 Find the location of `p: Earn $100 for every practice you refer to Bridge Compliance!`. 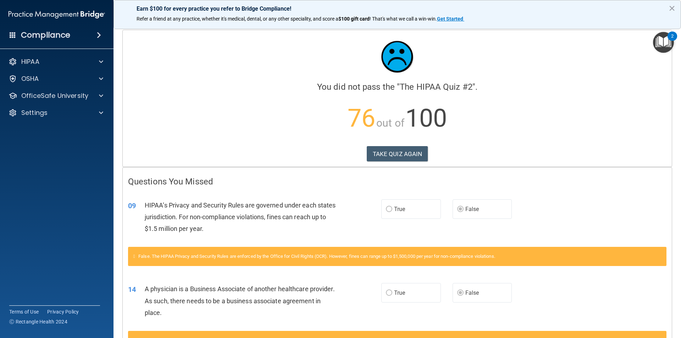

p: Earn $100 for every practice you refer to Bridge Compliance! is located at coordinates (397, 9).